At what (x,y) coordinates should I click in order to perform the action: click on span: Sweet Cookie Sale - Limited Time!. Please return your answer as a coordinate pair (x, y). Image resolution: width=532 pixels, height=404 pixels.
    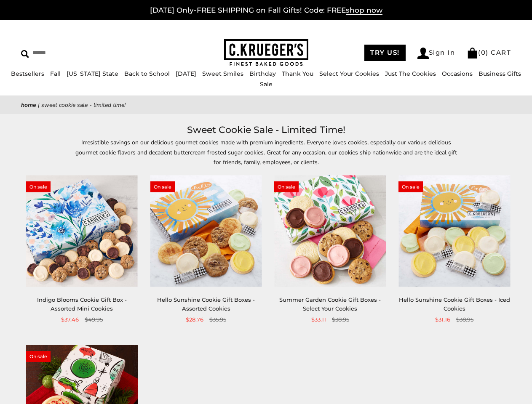
    Looking at the image, I should click on (83, 105).